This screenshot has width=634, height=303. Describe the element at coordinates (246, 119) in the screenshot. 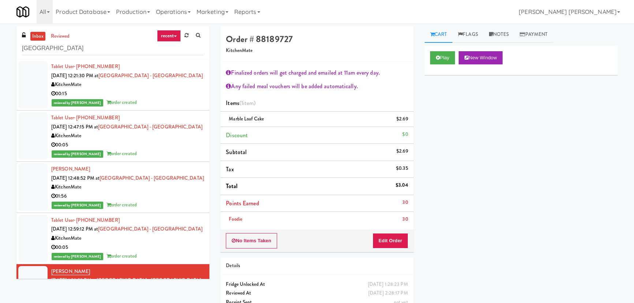

I see `span: Marble Loaf Cake` at that location.